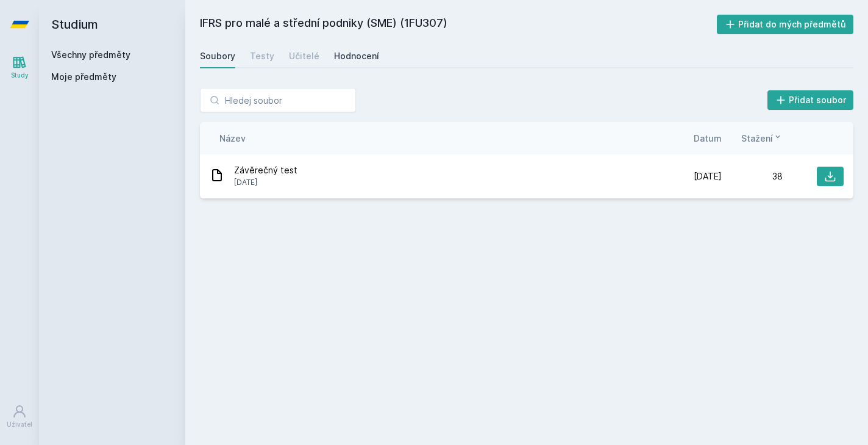  I want to click on div: 38, so click(752, 176).